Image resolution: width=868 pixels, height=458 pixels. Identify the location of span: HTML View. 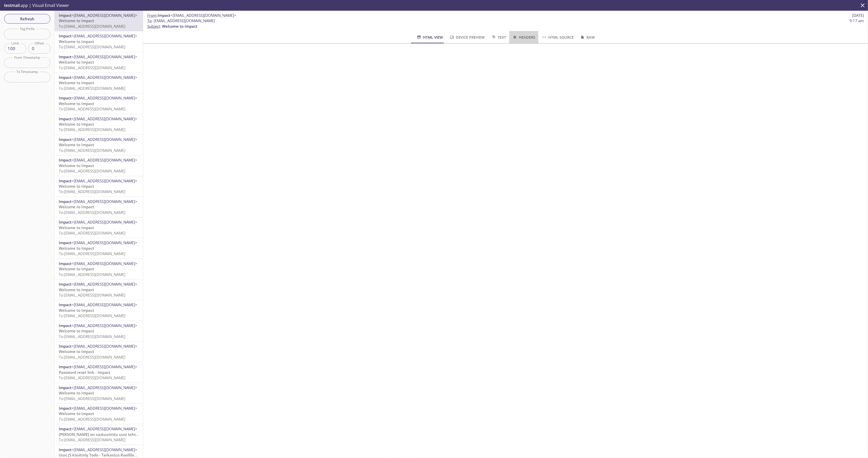
(430, 37).